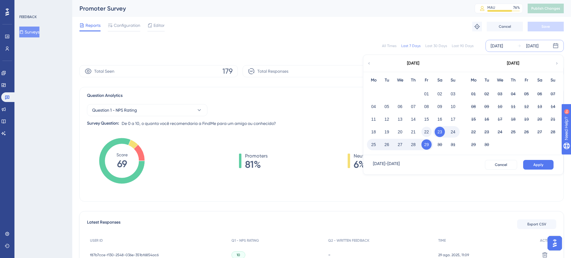 The image size is (571, 258). I want to click on span: Total Seen, so click(104, 71).